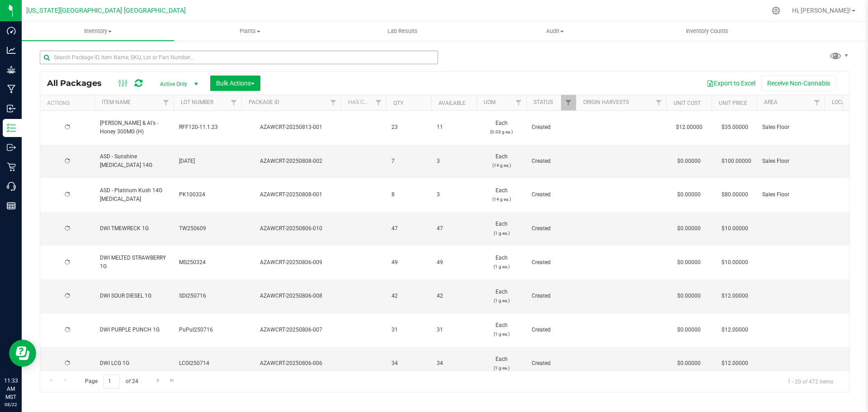 This screenshot has height=412, width=868. I want to click on span: 11, so click(454, 127).